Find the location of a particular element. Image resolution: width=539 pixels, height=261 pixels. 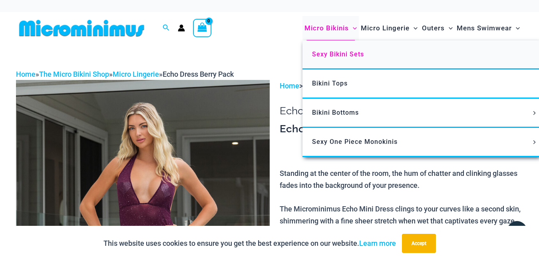

a: Micro LingerieMenu ToggleMenu Toggle is located at coordinates (389, 28).